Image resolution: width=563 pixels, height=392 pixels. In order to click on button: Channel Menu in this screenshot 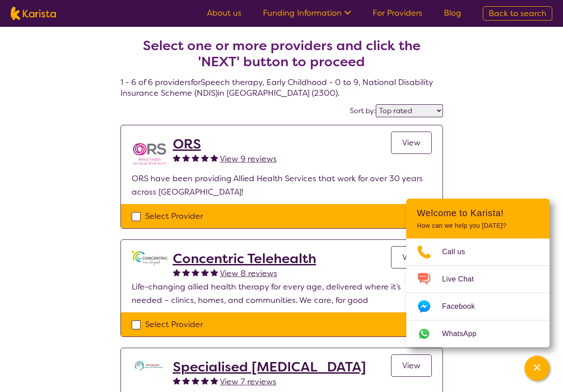, I will do `click(537, 368)`.